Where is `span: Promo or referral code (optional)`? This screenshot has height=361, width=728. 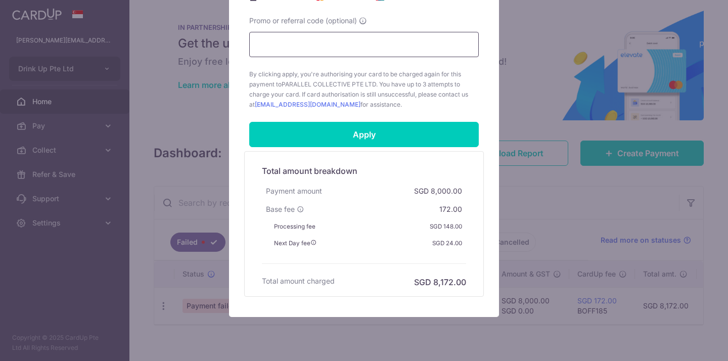 span: Promo or referral code (optional) is located at coordinates (303, 21).